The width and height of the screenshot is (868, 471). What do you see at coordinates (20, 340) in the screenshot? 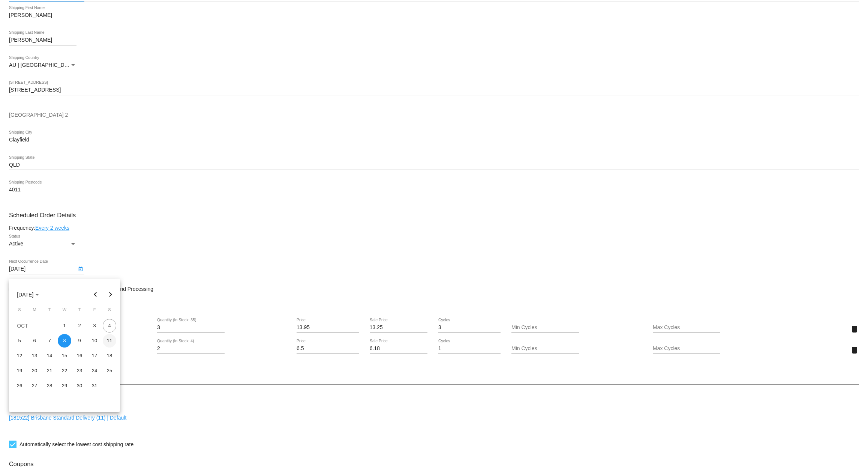
I see `div: 5` at bounding box center [20, 340].